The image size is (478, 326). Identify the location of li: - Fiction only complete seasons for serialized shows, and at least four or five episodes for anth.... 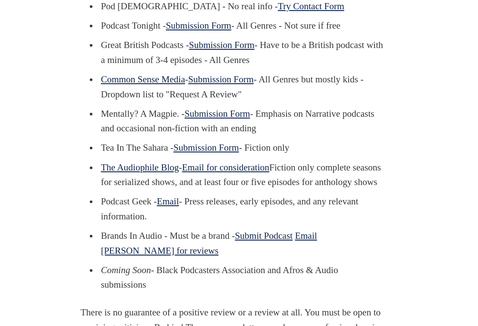
(241, 175).